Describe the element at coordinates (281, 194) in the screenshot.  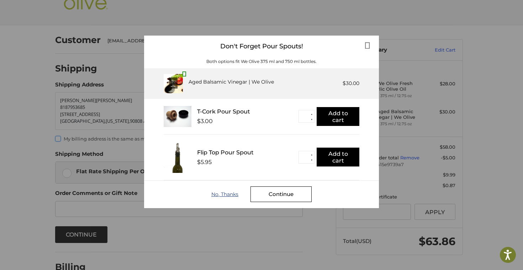
I see `div: Continue` at that location.